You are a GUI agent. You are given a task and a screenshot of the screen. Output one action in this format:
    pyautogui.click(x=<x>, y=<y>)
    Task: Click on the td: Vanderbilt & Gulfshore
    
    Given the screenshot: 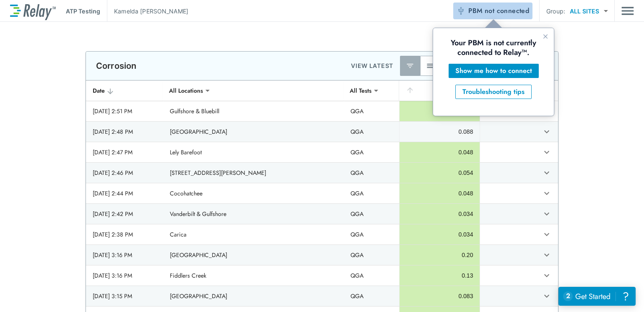 What is the action you would take?
    pyautogui.click(x=254, y=214)
    